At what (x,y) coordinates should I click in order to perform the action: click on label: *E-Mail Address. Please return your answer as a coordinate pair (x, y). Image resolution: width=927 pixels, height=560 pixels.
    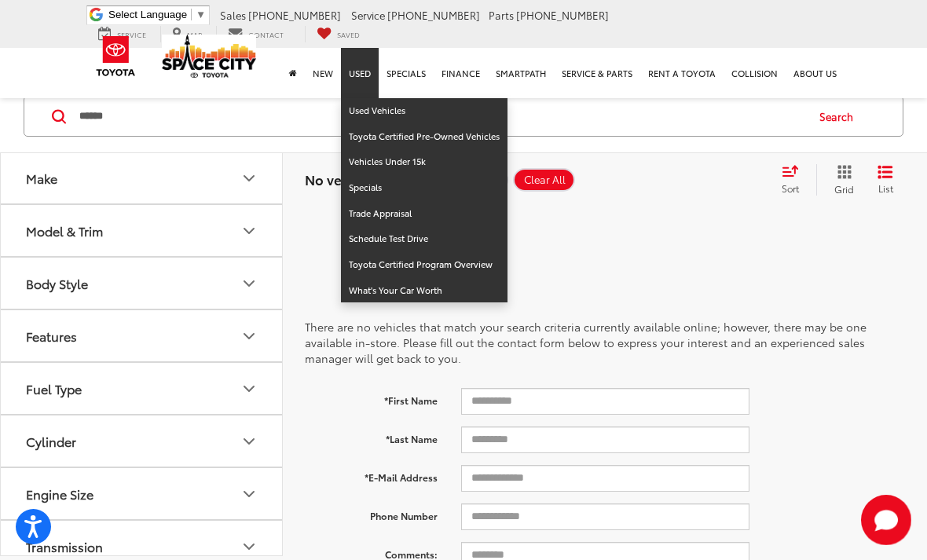
    Looking at the image, I should click on (371, 475).